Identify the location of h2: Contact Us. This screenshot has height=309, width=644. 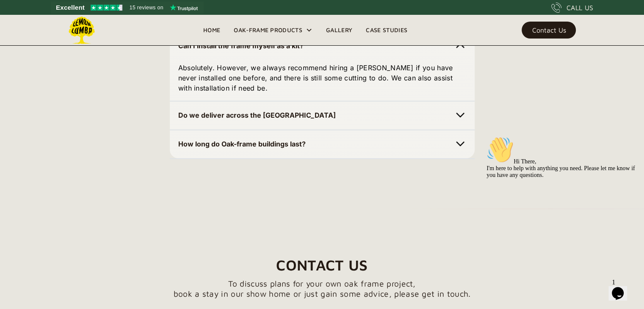
(322, 265).